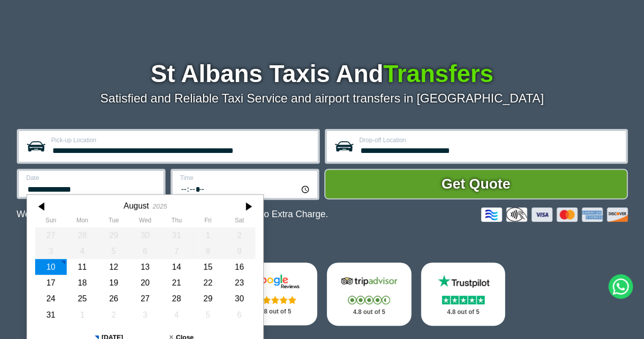 Image resolution: width=644 pixels, height=339 pixels. I want to click on div: 04 September 2025, so click(176, 314).